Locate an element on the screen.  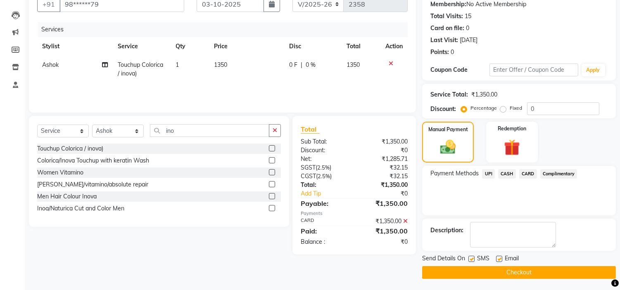
span: CARD is located at coordinates (527, 174).